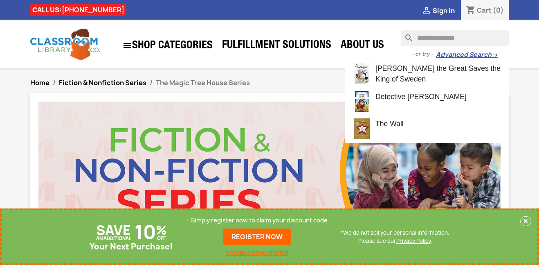  Describe the element at coordinates (362, 128) in the screenshot. I see `img: the-wall.jpg` at that location.